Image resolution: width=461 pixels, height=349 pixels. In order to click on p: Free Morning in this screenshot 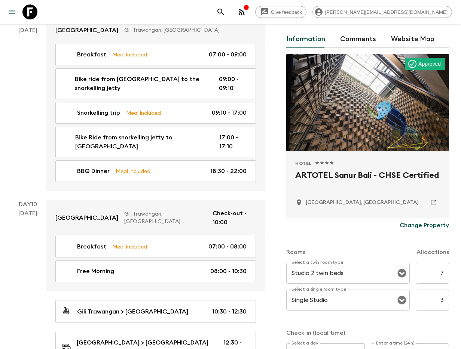, I will do `click(95, 272)`.